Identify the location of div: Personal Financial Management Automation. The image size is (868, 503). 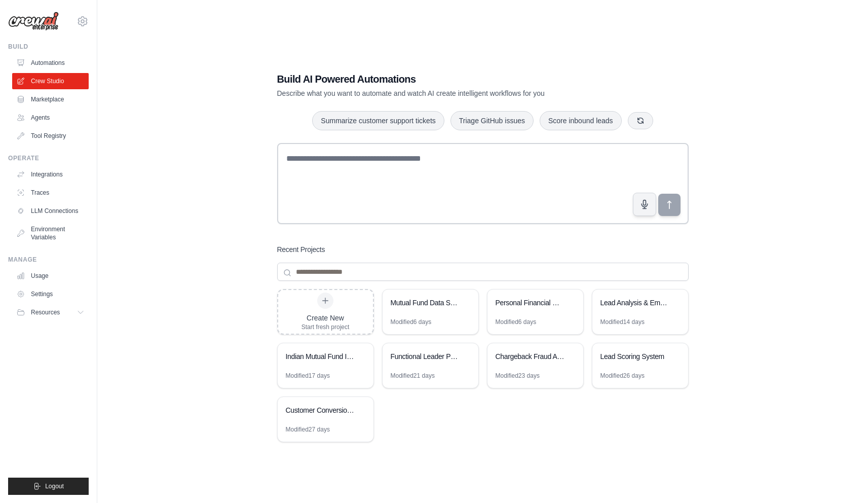
(530, 303).